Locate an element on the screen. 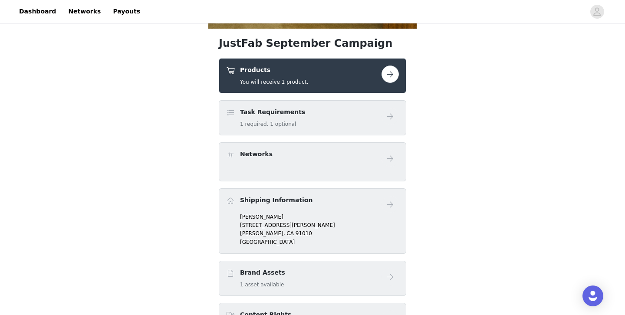 Image resolution: width=625 pixels, height=315 pixels. a: Payouts is located at coordinates (126, 11).